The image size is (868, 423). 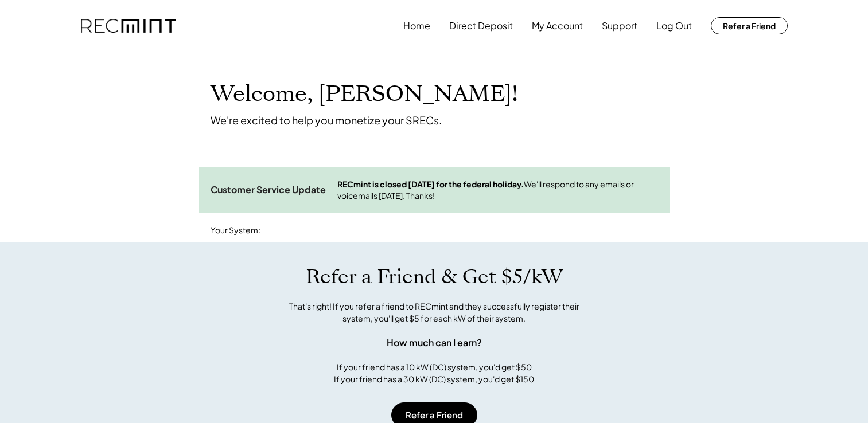 What do you see at coordinates (416, 25) in the screenshot?
I see `button: Home` at bounding box center [416, 25].